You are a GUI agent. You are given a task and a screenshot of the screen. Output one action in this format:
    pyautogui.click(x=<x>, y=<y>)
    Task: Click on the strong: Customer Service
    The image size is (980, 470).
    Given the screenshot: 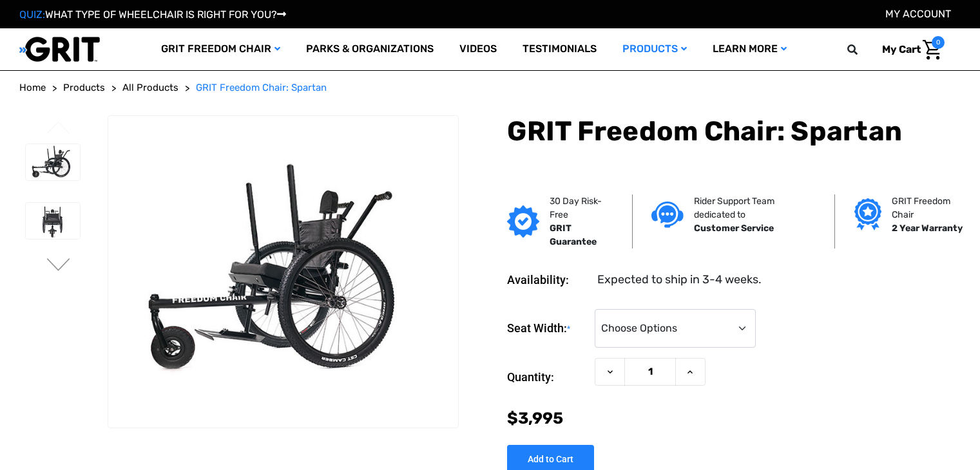 What is the action you would take?
    pyautogui.click(x=734, y=228)
    